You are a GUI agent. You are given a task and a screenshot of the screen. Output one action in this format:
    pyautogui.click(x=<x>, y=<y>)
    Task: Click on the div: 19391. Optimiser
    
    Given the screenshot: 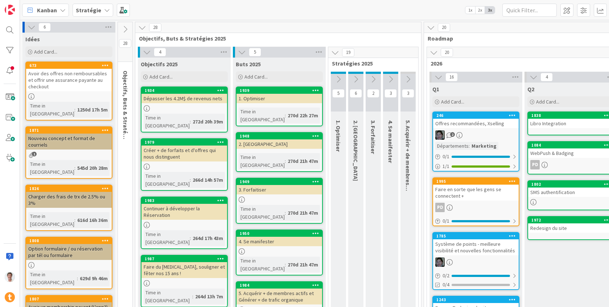 What is the action you would take?
    pyautogui.click(x=279, y=95)
    